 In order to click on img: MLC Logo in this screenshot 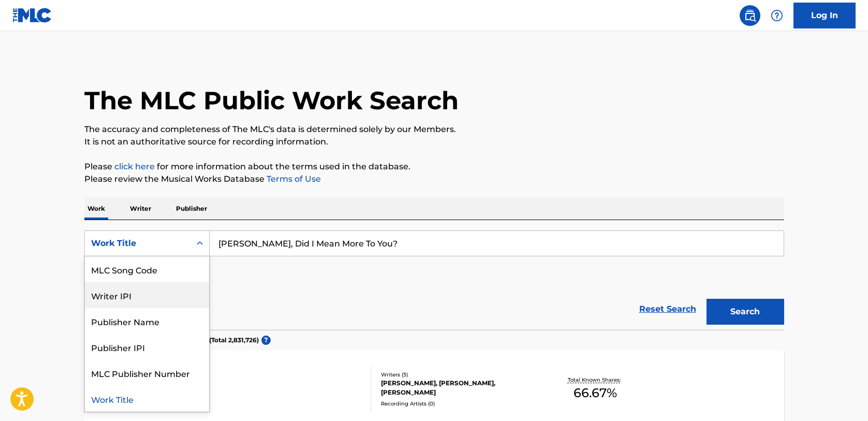, I will do `click(32, 15)`.